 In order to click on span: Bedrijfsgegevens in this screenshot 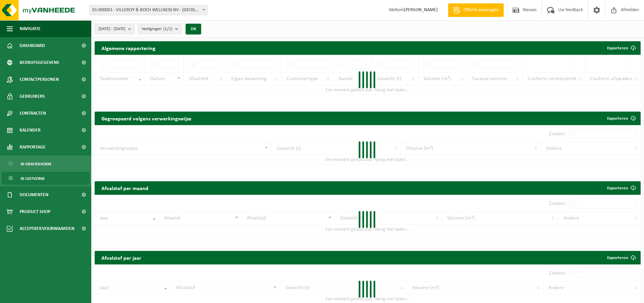, I will do `click(40, 63)`.